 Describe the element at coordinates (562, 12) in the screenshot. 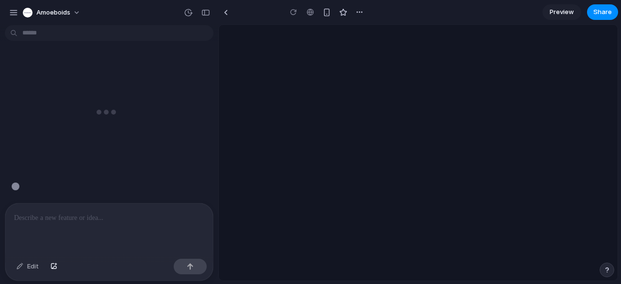

I see `a: Preview` at that location.